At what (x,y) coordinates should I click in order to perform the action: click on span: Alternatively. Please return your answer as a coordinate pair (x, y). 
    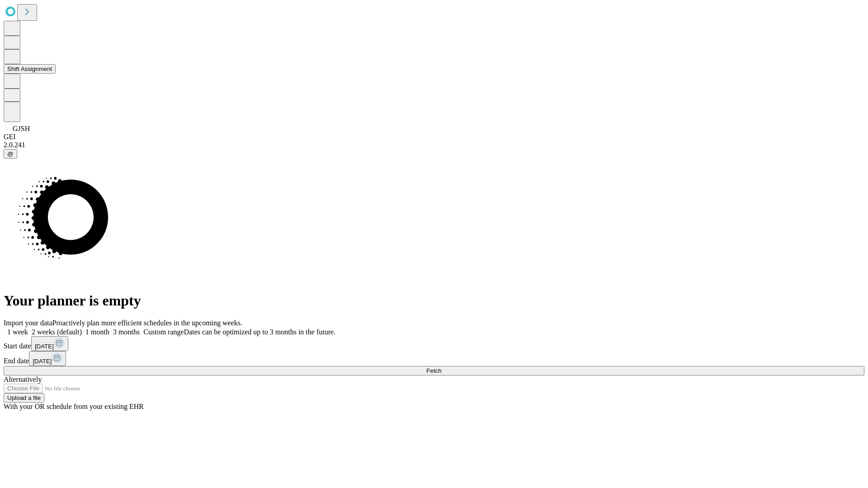
    Looking at the image, I should click on (23, 379).